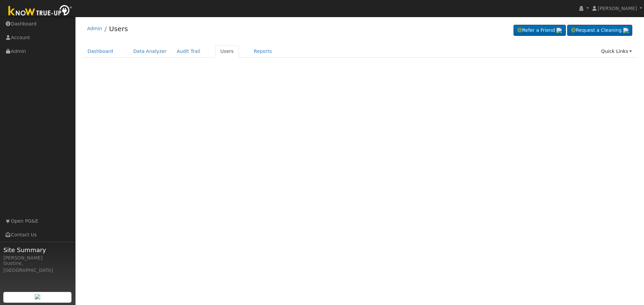  What do you see at coordinates (94, 28) in the screenshot?
I see `a: Admin` at bounding box center [94, 28].